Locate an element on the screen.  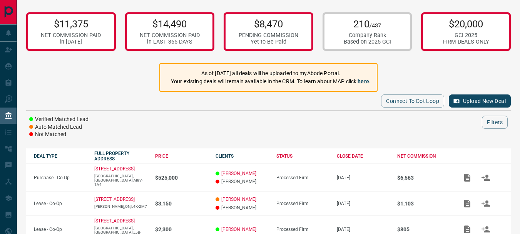
div: FIRM DEALS ONLY is located at coordinates (466, 42).